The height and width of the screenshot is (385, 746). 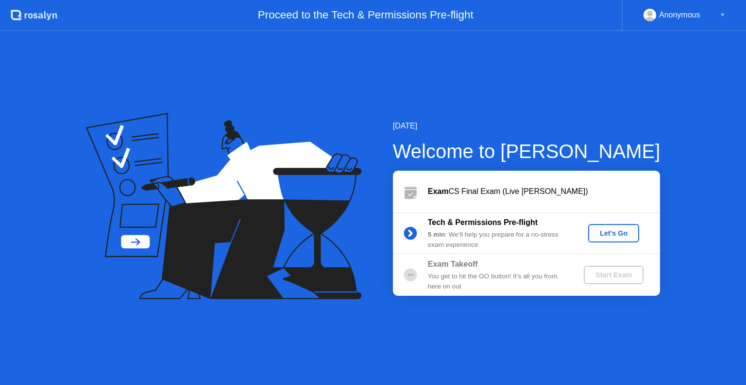 What do you see at coordinates (452, 264) in the screenshot?
I see `b: Exam Takeoff` at bounding box center [452, 264].